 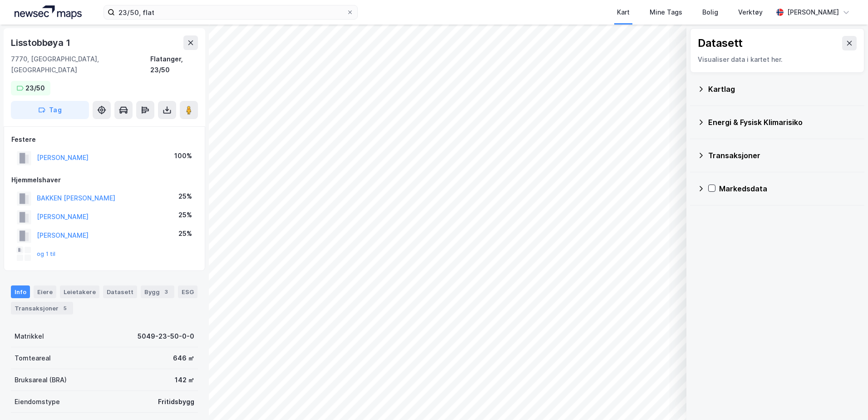 What do you see at coordinates (37, 402) in the screenshot?
I see `div: Eiendomstype` at bounding box center [37, 402].